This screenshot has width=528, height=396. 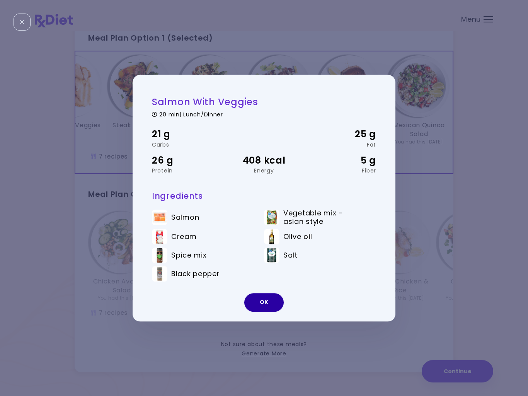 What do you see at coordinates (264, 302) in the screenshot?
I see `button: OK` at bounding box center [264, 302].